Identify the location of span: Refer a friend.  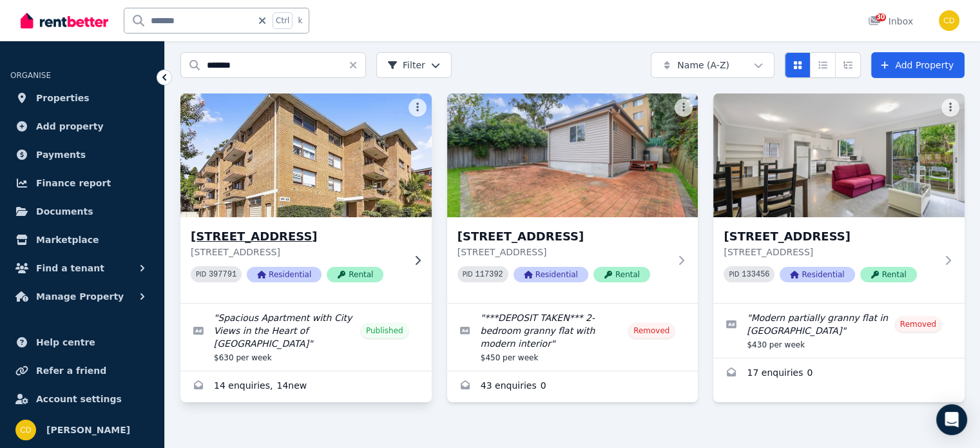
(71, 371).